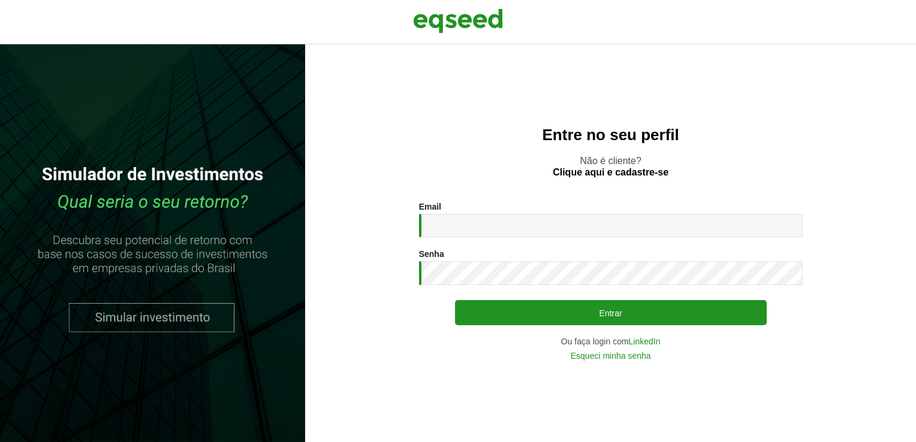 The width and height of the screenshot is (916, 442). What do you see at coordinates (458, 21) in the screenshot?
I see `img: EqSeed Logo` at bounding box center [458, 21].